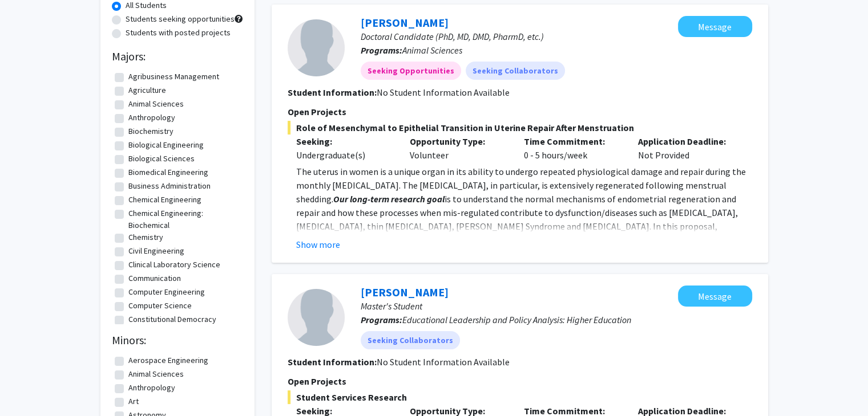 The image size is (868, 416). I want to click on div: Volunteer, so click(458, 148).